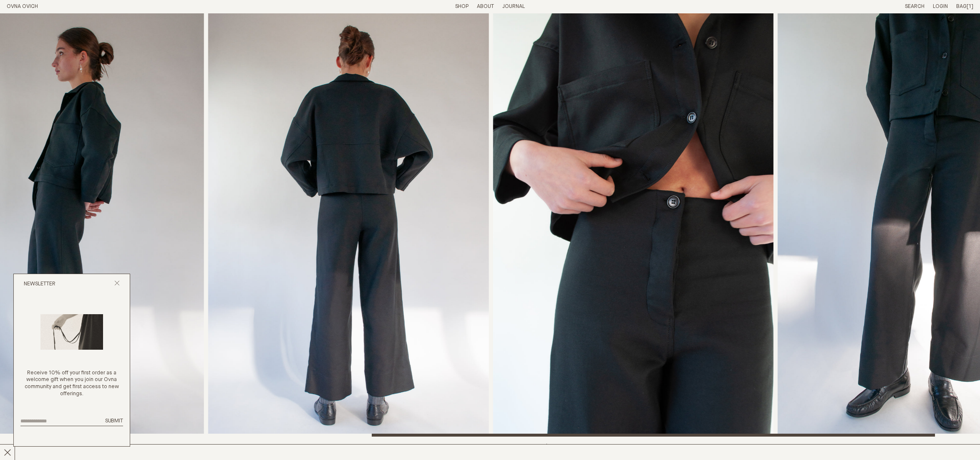 This screenshot has height=460, width=980. I want to click on span: $490.00, so click(557, 446).